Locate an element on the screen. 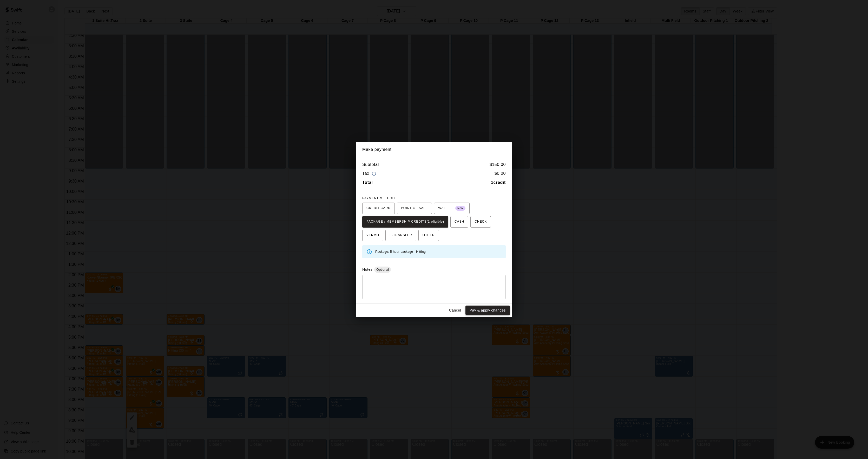 This screenshot has height=459, width=868. span: Package: 5 hour package - Hitting is located at coordinates (400, 251).